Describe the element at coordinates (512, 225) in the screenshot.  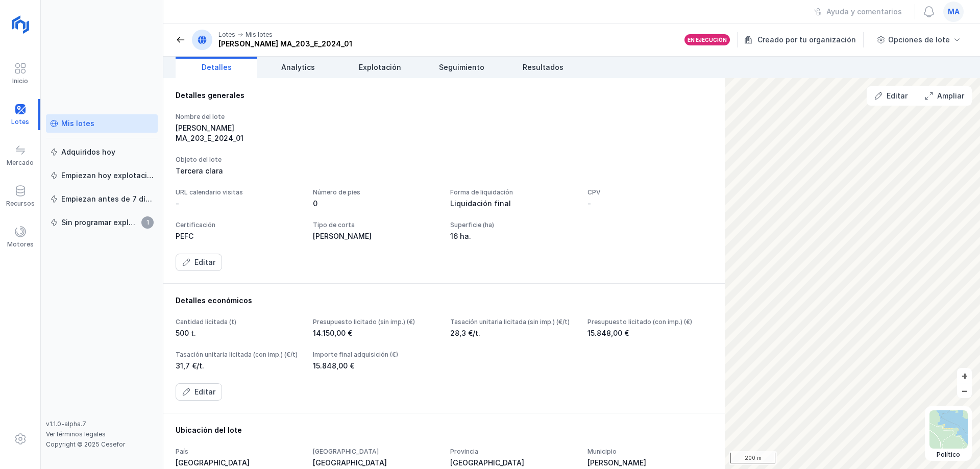
I see `div: Superficie (ha)` at that location.